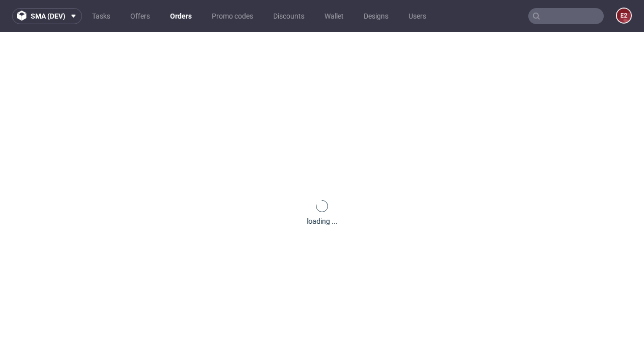 The width and height of the screenshot is (644, 362). What do you see at coordinates (417, 16) in the screenshot?
I see `a: Users` at bounding box center [417, 16].